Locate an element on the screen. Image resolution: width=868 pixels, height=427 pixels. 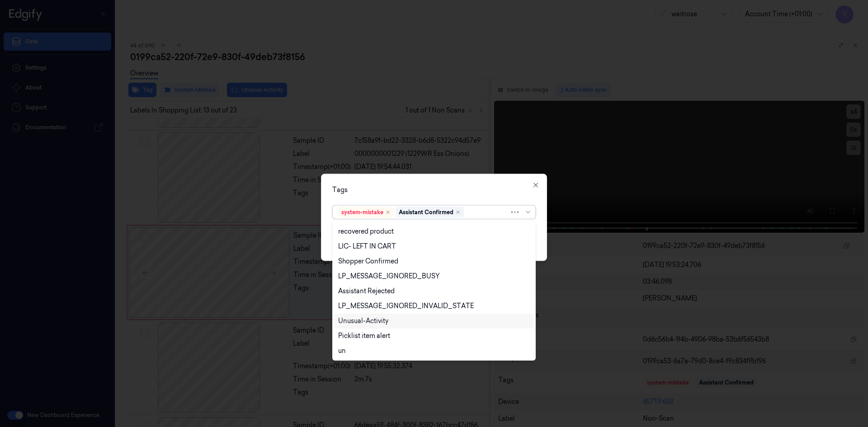
div: Assistant Rejected is located at coordinates (366, 291).